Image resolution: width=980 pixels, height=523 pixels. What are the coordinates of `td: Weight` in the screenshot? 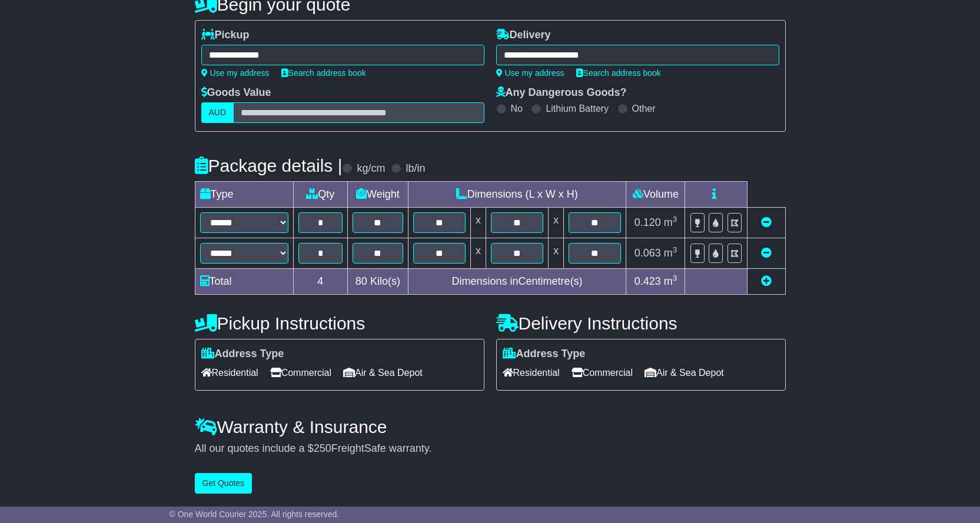 It's located at (378, 195).